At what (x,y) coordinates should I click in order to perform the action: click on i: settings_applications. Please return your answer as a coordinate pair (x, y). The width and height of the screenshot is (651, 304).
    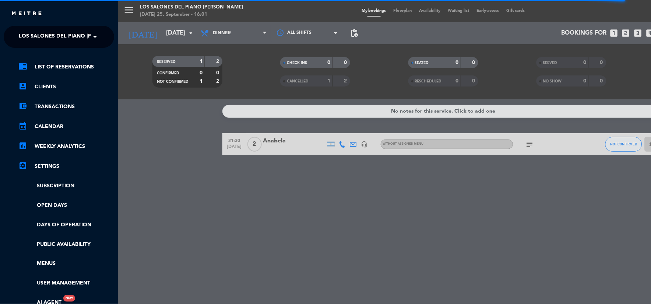
    Looking at the image, I should click on (23, 166).